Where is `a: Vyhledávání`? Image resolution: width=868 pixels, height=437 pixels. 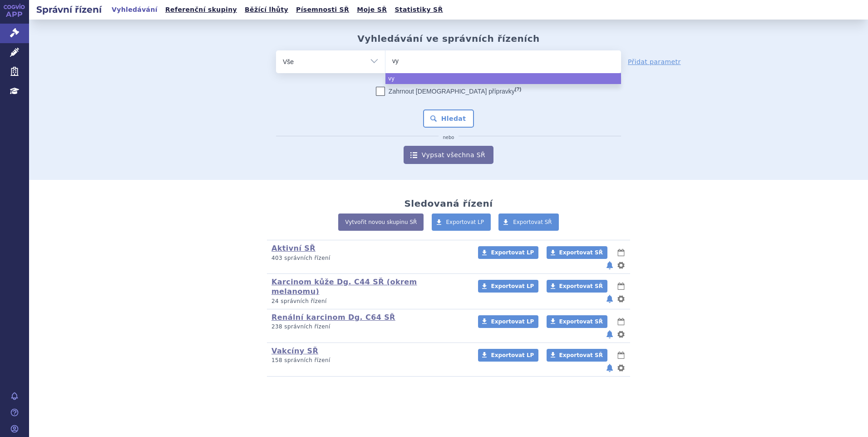
a: Vyhledávání is located at coordinates (134, 10).